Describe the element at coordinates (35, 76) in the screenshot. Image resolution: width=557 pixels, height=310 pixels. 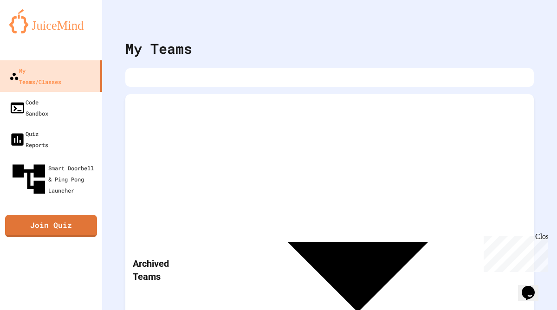
I see `div: My Teams/Classes` at that location.